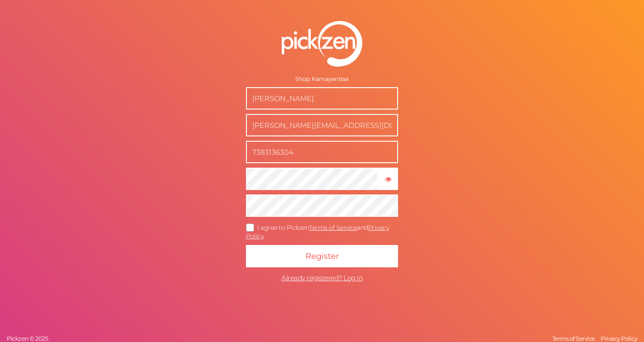 This screenshot has width=644, height=342. Describe the element at coordinates (322, 152) in the screenshot. I see `input: Phone` at that location.